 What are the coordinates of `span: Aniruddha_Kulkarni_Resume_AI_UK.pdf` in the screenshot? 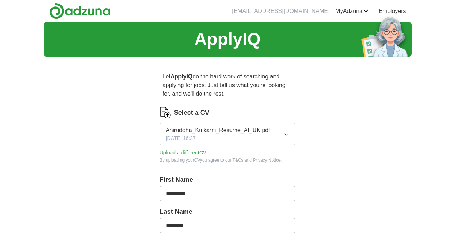 It's located at (218, 130).